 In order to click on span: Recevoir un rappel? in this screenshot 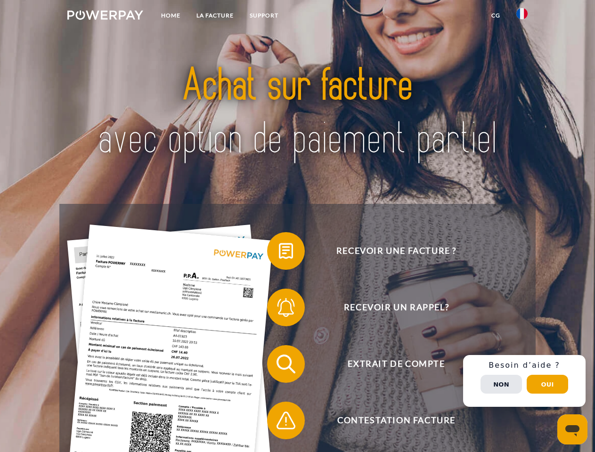, I will do `click(396, 307)`.